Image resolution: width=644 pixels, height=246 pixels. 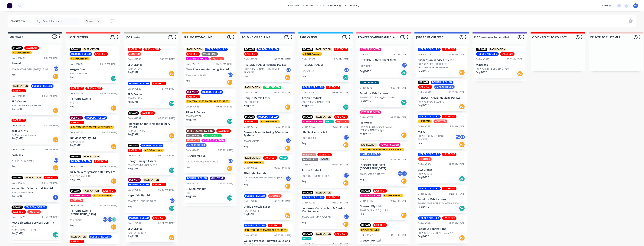 What do you see at coordinates (196, 76) in the screenshot?
I see `p: PO #LH & RH PLATE` at bounding box center [196, 76].